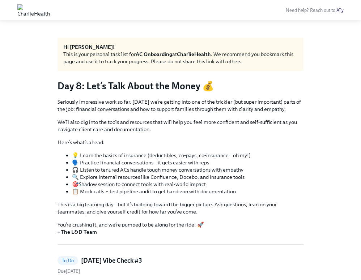 This screenshot has width=361, height=280. I want to click on p: Here’s what’s ahead:, so click(180, 142).